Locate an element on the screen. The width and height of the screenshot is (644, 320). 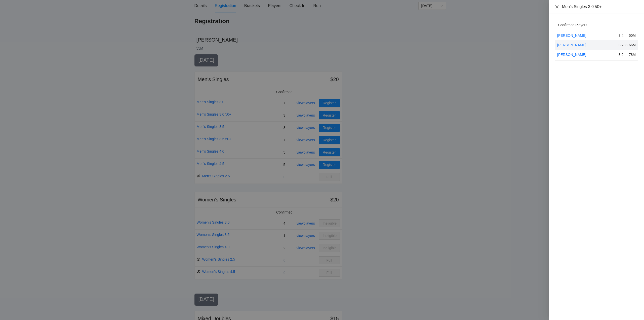
button: Close is located at coordinates (557, 7).